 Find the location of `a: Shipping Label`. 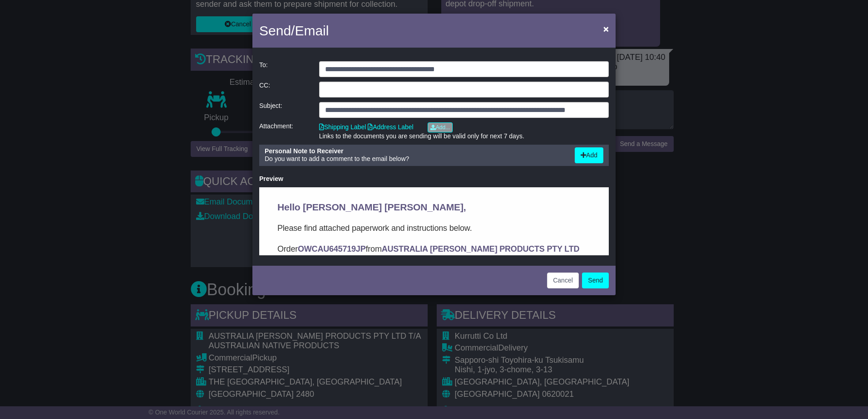

a: Shipping Label is located at coordinates (343, 127).